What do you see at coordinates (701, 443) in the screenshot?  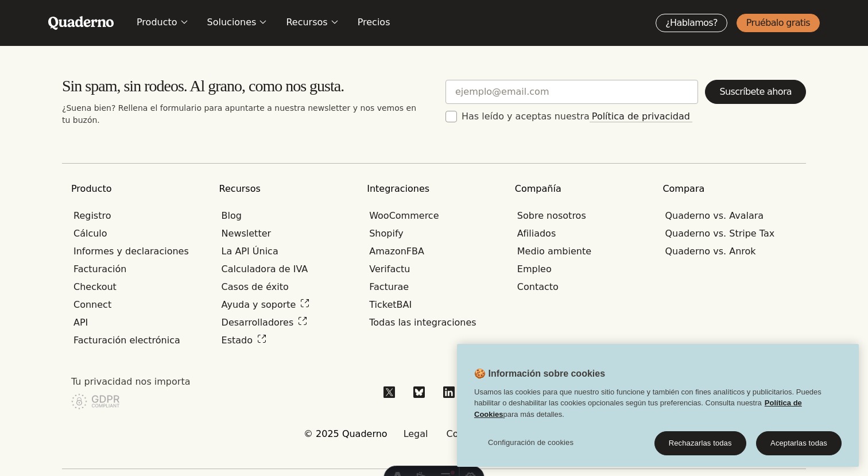 I see `button: Rechazarlas todas` at bounding box center [701, 443].